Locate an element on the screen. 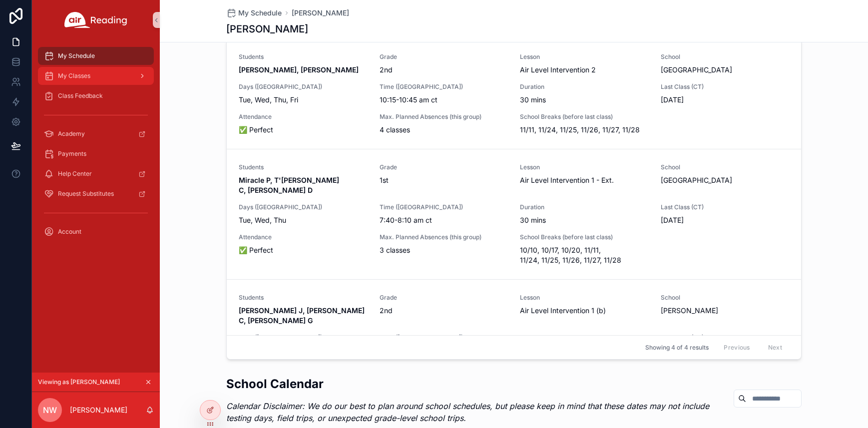 Image resolution: width=868 pixels, height=428 pixels. span: 11/11, 11/24, 11/25, 11/26, 11/27, 11/28 is located at coordinates (584, 130).